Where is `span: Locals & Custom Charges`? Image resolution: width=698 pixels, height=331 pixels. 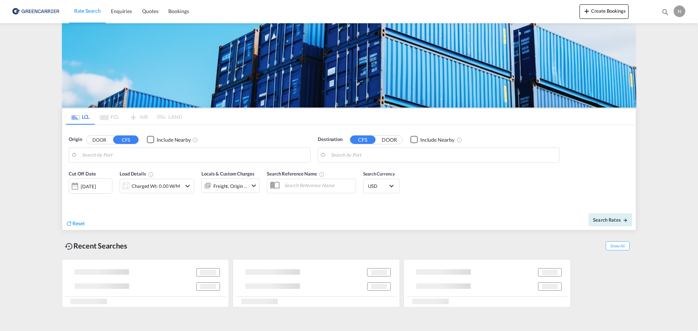 span: Locals & Custom Charges is located at coordinates (228, 174).